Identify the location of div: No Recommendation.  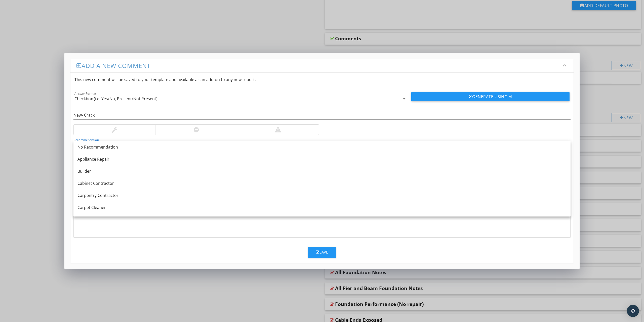
(322, 147).